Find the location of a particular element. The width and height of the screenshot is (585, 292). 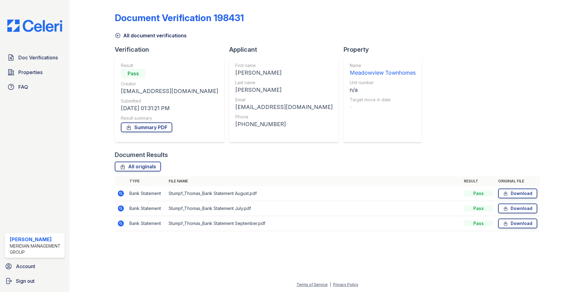

button: Sign out is located at coordinates (35, 281).